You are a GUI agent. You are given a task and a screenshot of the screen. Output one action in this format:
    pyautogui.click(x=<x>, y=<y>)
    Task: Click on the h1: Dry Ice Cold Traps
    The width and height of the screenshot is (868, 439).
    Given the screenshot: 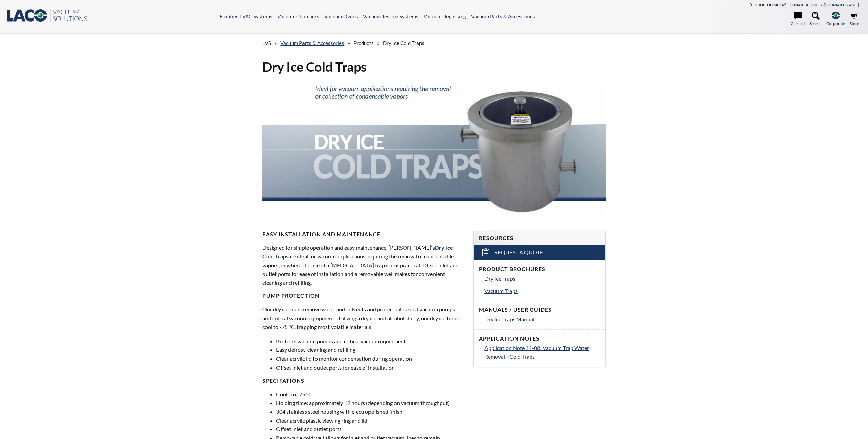 What is the action you would take?
    pyautogui.click(x=434, y=67)
    